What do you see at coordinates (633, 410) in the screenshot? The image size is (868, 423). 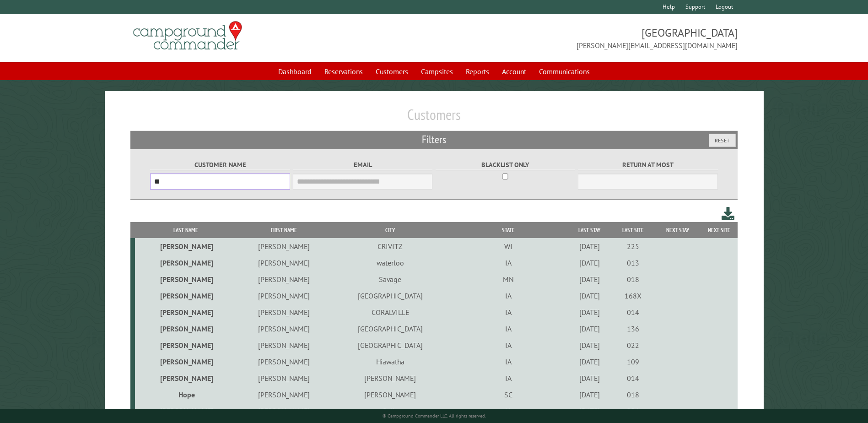 I see `td: 226` at bounding box center [633, 410].